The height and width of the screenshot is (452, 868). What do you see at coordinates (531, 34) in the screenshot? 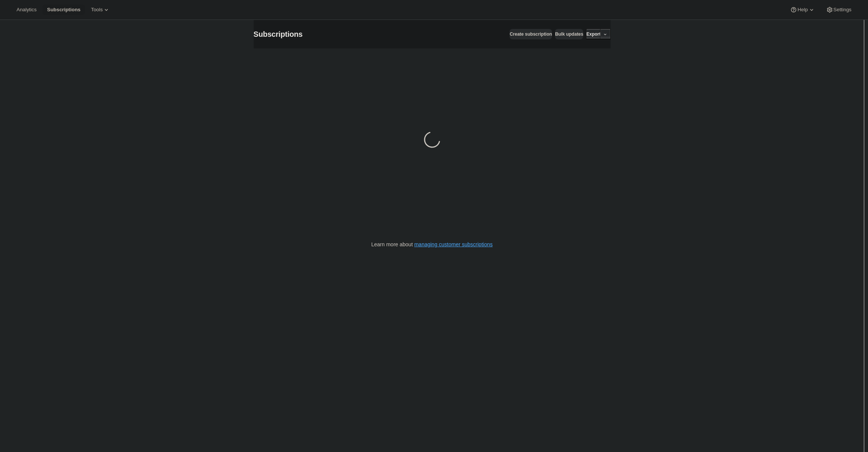
I see `span: Create subscription` at bounding box center [531, 34].